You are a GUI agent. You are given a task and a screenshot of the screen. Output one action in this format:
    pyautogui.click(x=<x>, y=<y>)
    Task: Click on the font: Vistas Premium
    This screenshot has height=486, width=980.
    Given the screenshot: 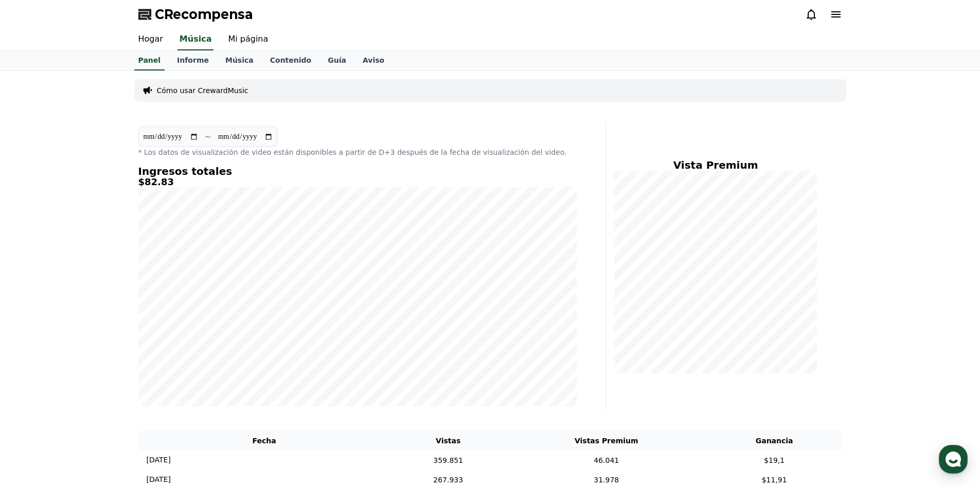 What is the action you would take?
    pyautogui.click(x=606, y=440)
    